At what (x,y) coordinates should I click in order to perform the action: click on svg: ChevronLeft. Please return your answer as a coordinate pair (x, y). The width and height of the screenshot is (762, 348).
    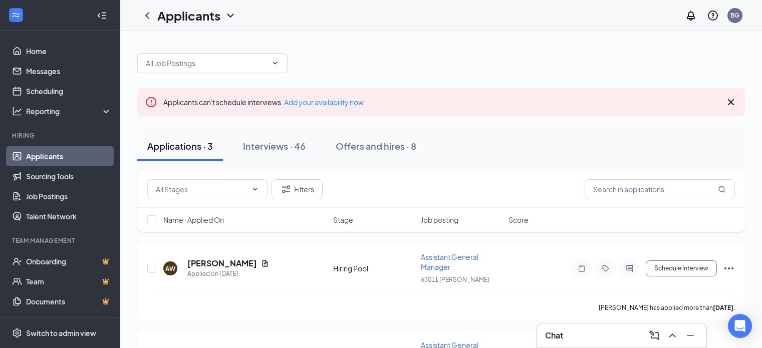
    Looking at the image, I should click on (147, 16).